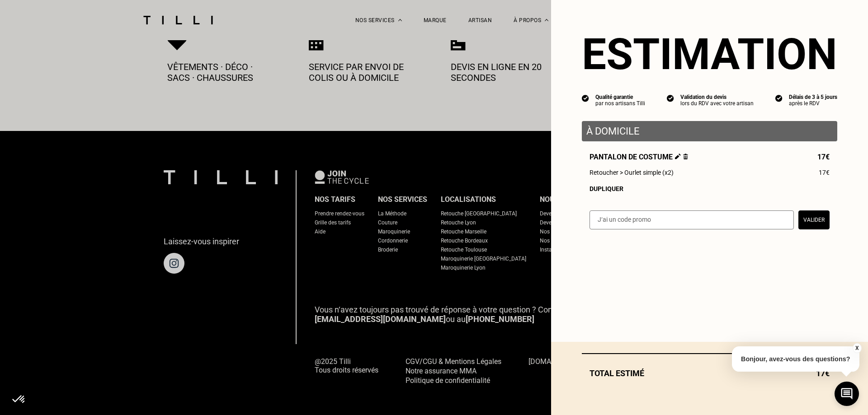  Describe the element at coordinates (710, 54) in the screenshot. I see `section: Estimation` at that location.